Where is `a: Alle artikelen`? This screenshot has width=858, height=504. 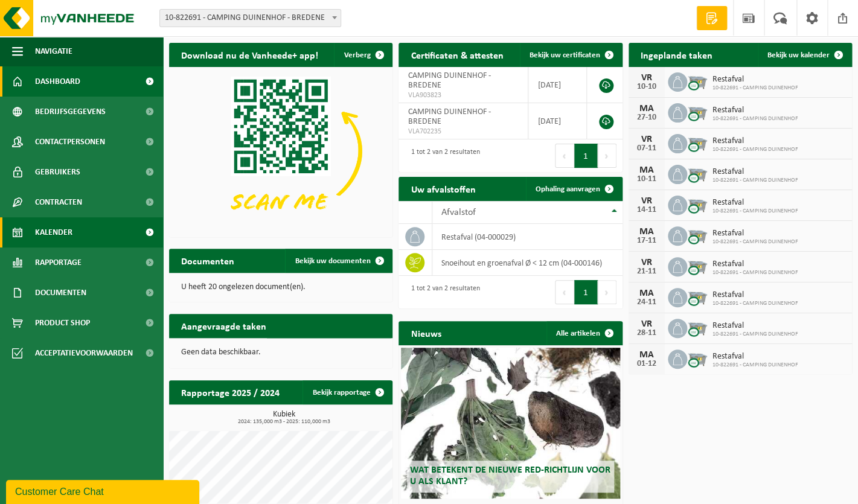
a: Alle artikelen is located at coordinates (584, 333).